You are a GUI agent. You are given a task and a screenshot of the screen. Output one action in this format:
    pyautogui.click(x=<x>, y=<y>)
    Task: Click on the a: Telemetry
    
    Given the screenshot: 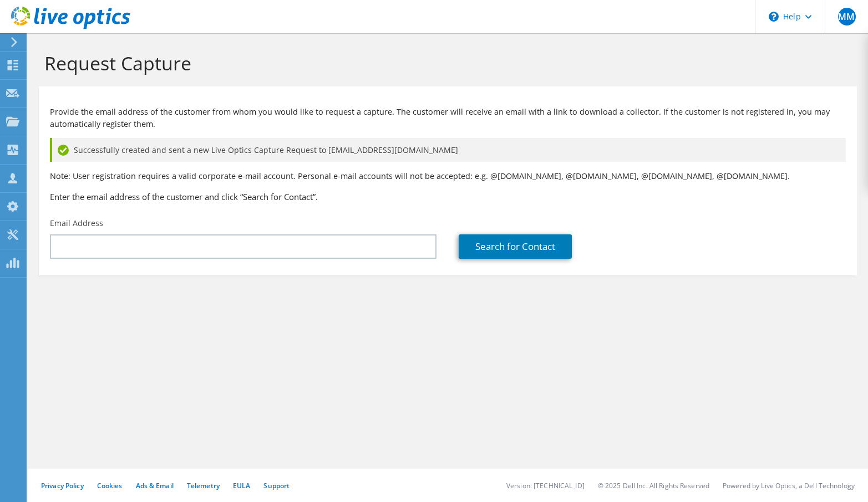 What is the action you would take?
    pyautogui.click(x=203, y=486)
    